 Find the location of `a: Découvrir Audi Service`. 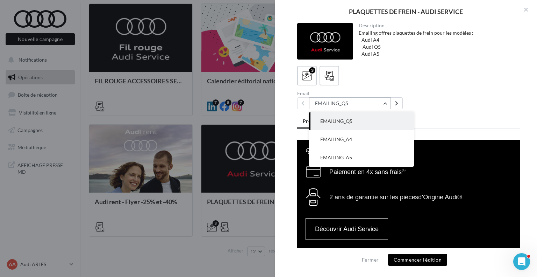

a: Découvrir Audi Service is located at coordinates (50, 89).